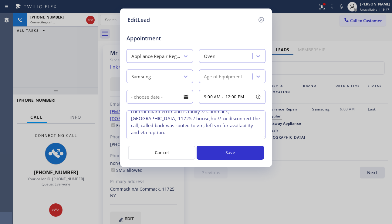 The width and height of the screenshot is (392, 224). Describe the element at coordinates (141, 76) in the screenshot. I see `div: Samsung` at that location.